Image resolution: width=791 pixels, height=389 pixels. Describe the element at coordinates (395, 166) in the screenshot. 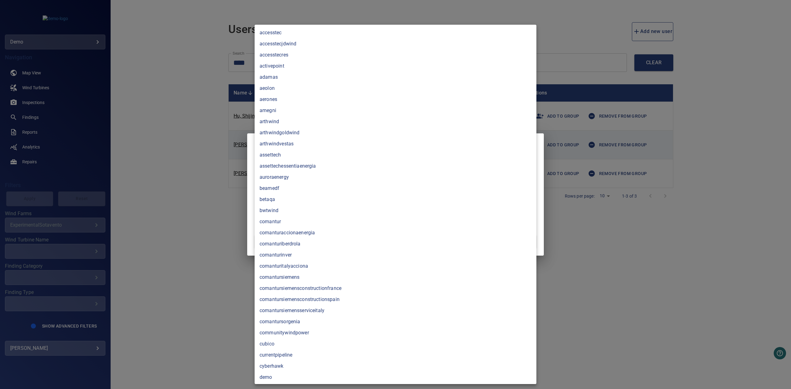

I see `li: assettechessentiaenergia` at that location.